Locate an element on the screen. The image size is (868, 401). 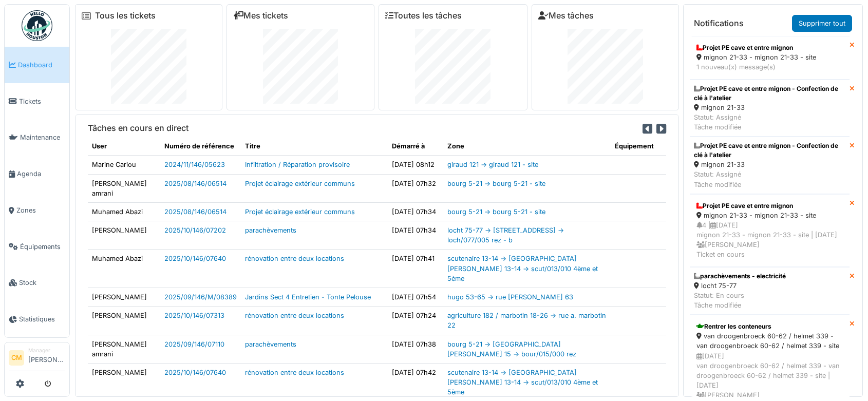
span: Stock is located at coordinates (42, 282).